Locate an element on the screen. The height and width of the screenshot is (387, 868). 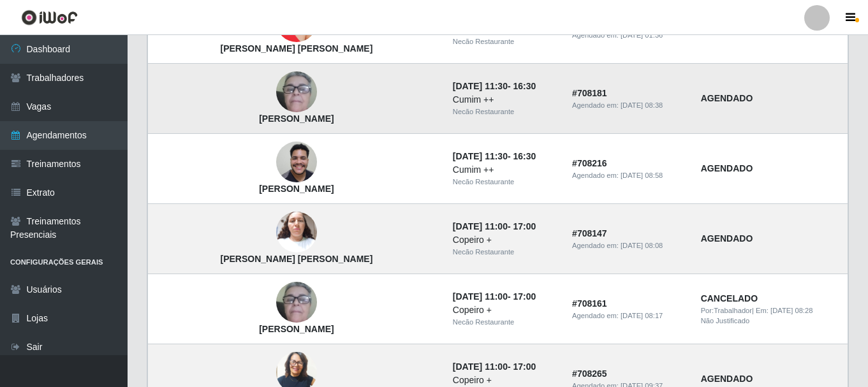
span: Por: Trabalhador is located at coordinates (727, 310).